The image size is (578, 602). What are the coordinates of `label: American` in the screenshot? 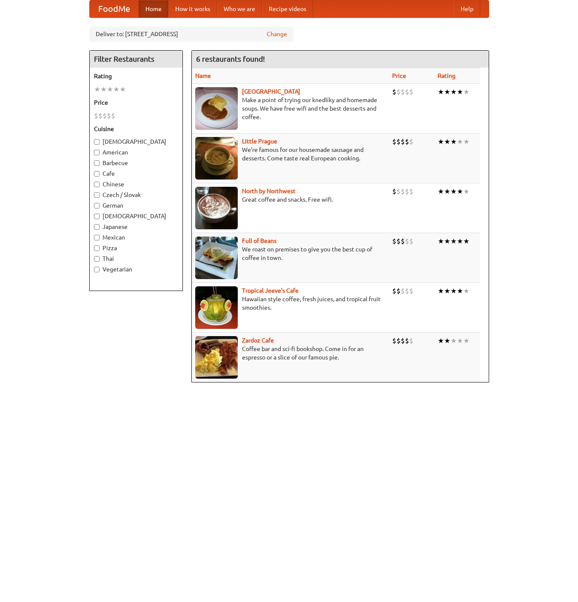 It's located at (136, 152).